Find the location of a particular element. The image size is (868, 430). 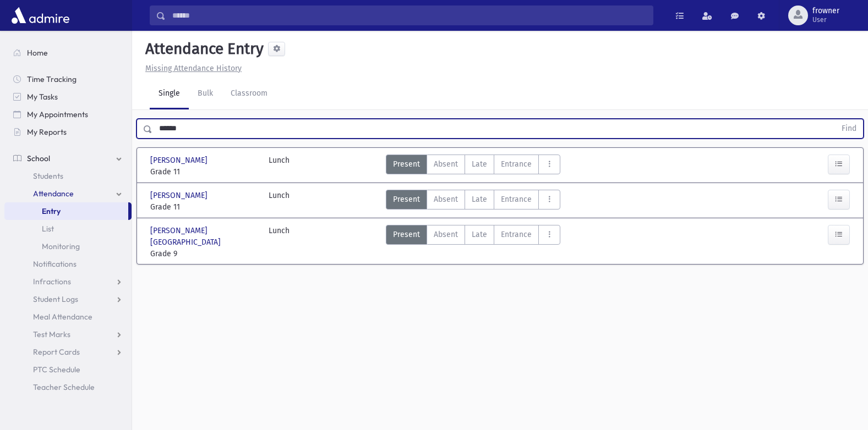

span: Monitoring is located at coordinates (60, 246).